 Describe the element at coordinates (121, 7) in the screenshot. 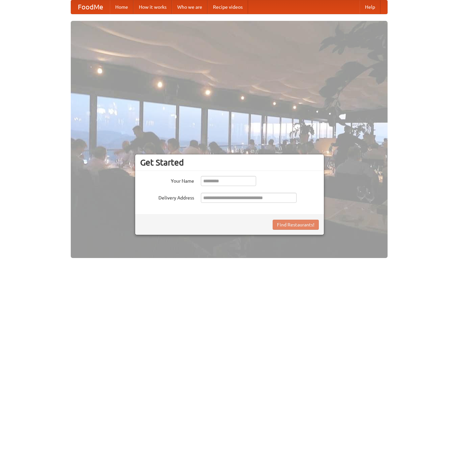

I see `a: Home` at that location.